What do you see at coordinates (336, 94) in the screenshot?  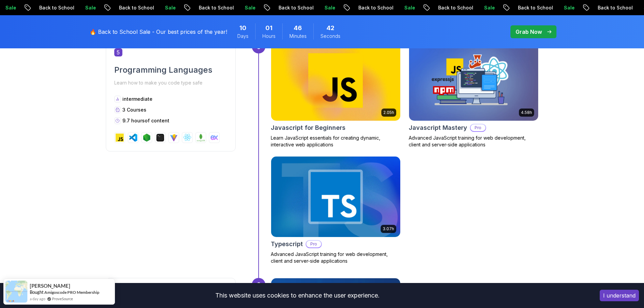 I see `a: Javascript for Beginners card2.05hJavascript for BeginnersLearn JavaScript essentials for creatin...` at bounding box center [336, 94].